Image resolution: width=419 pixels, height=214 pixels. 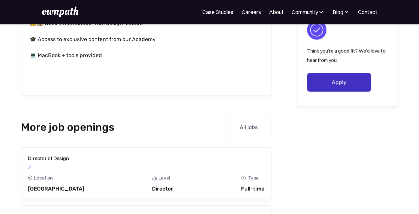 What do you see at coordinates (68, 127) in the screenshot?
I see `h2: More job openings` at bounding box center [68, 127].